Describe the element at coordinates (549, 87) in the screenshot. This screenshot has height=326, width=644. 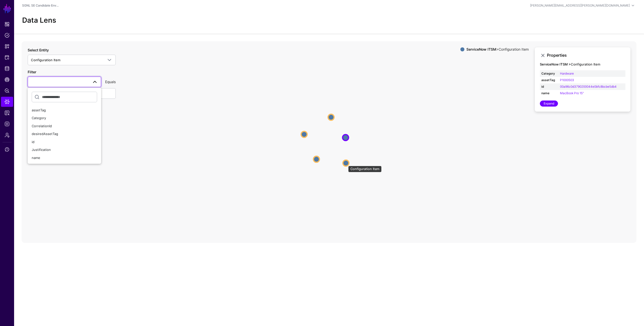
I see `strong: id` at that location.